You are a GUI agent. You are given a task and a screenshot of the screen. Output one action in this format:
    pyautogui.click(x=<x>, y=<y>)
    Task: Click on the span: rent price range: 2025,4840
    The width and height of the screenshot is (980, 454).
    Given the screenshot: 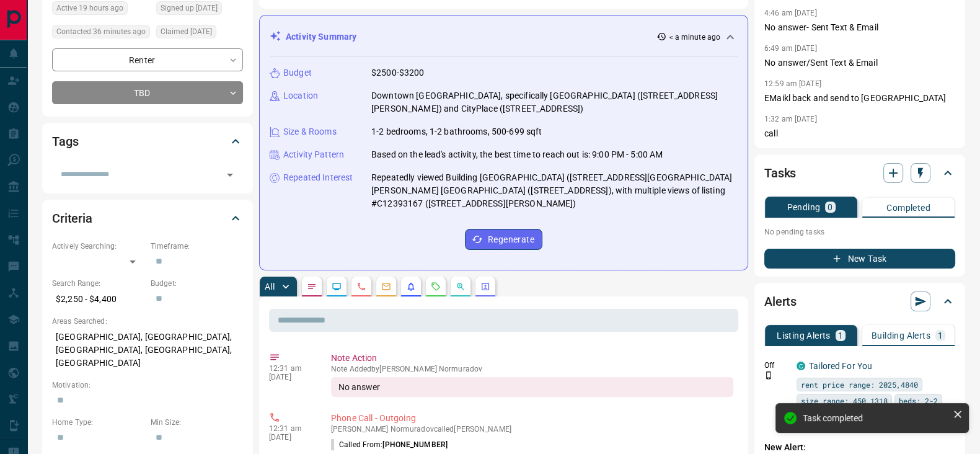 What is the action you would take?
    pyautogui.click(x=859, y=385)
    